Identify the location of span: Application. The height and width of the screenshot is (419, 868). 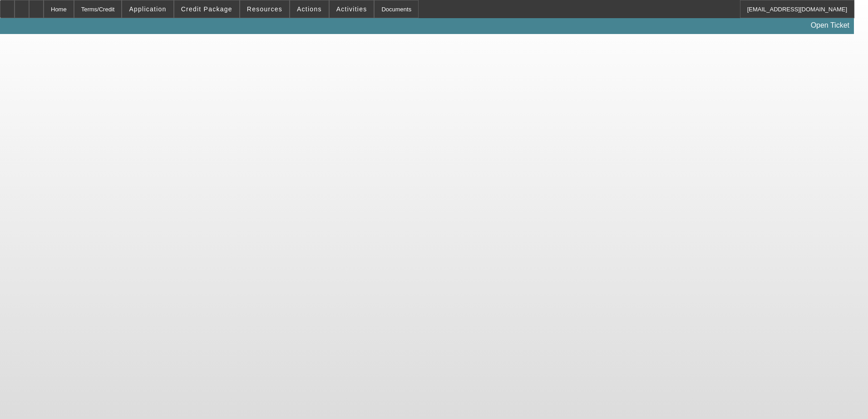
(147, 9).